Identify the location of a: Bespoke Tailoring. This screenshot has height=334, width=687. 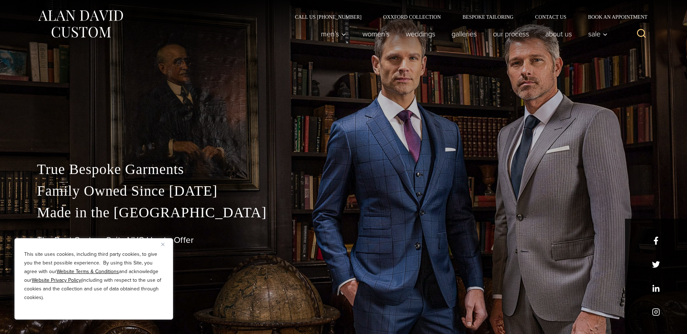
(487, 17).